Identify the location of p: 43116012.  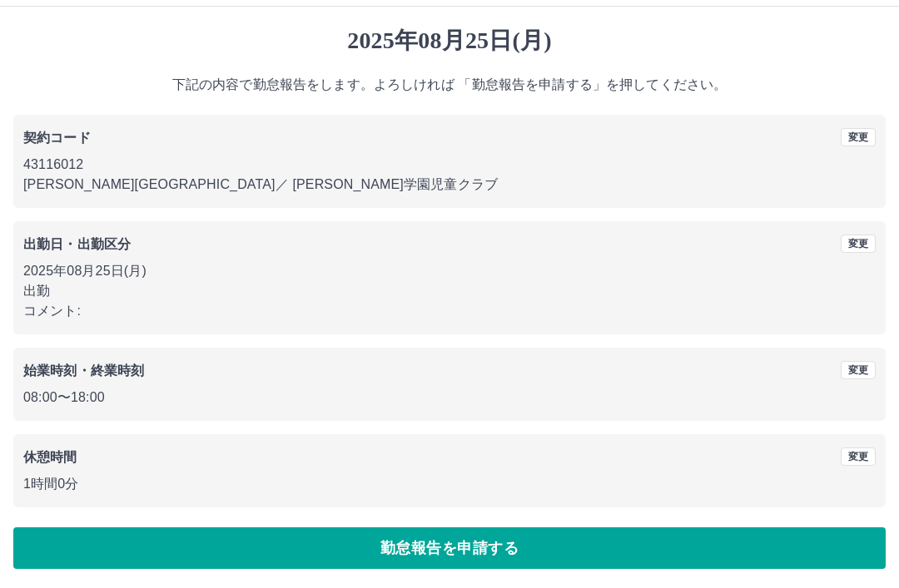
(450, 164).